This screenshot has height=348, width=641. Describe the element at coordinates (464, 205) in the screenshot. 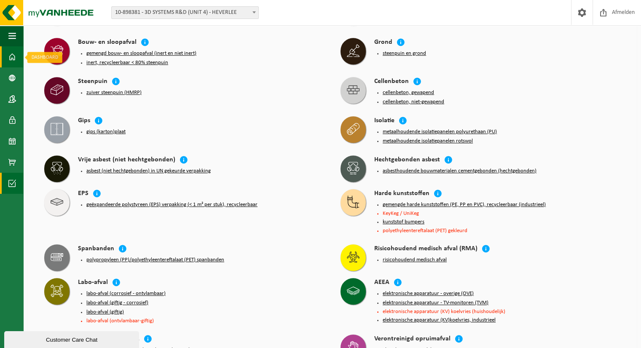

I see `button: gemengde harde kunststoffen (PE, PP en PVC), recycleerbaar (industrieel)` at that location.